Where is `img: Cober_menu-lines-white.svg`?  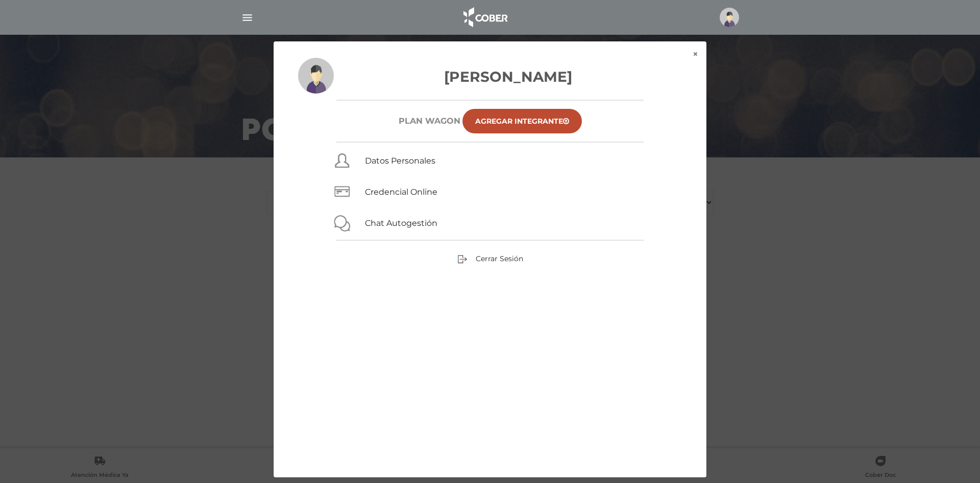 img: Cober_menu-lines-white.svg is located at coordinates (247, 18).